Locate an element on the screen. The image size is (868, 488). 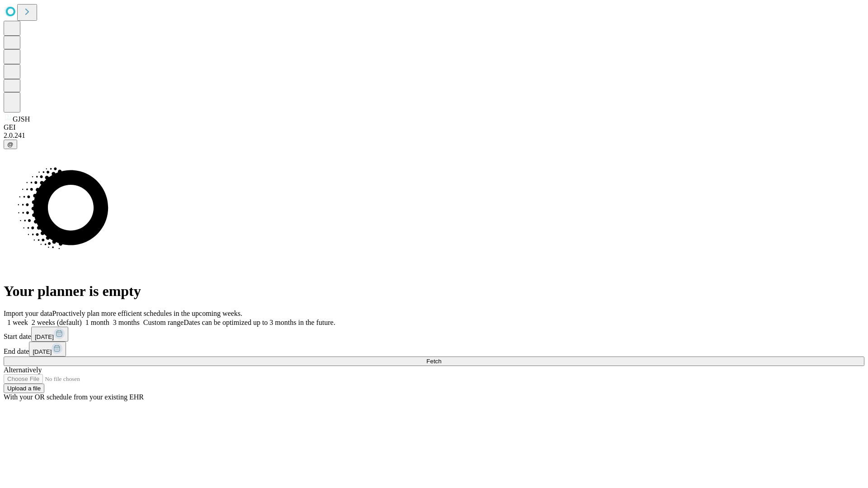
div: 2.0.241 is located at coordinates (434, 136).